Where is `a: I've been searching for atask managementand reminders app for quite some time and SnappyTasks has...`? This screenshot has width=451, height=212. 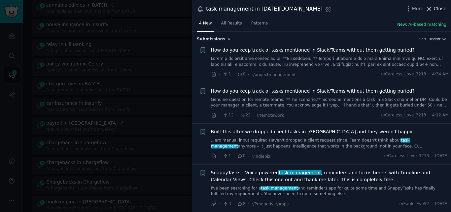 a: I've been searching for atask managementand reminders app for quite some time and SnappyTasks has... is located at coordinates (330, 191).